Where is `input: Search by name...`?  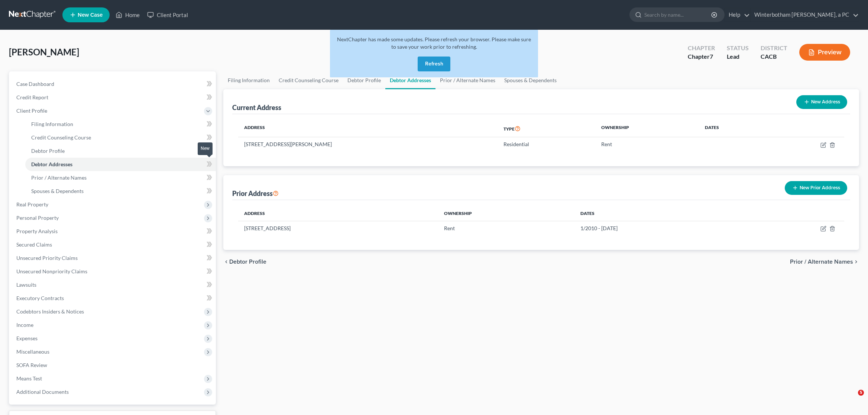
input: Search by name... is located at coordinates (678, 15).